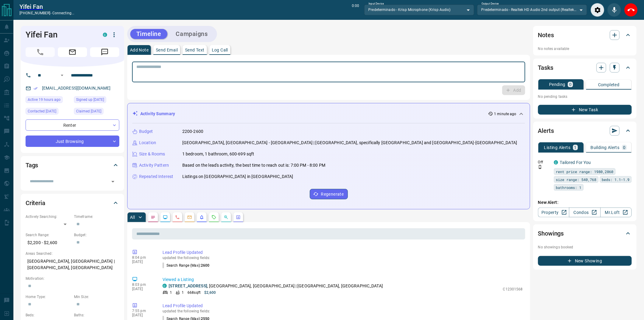 The height and width of the screenshot is (320, 644). What do you see at coordinates (97, 297) in the screenshot?
I see `p: Min Size:` at bounding box center [97, 297].